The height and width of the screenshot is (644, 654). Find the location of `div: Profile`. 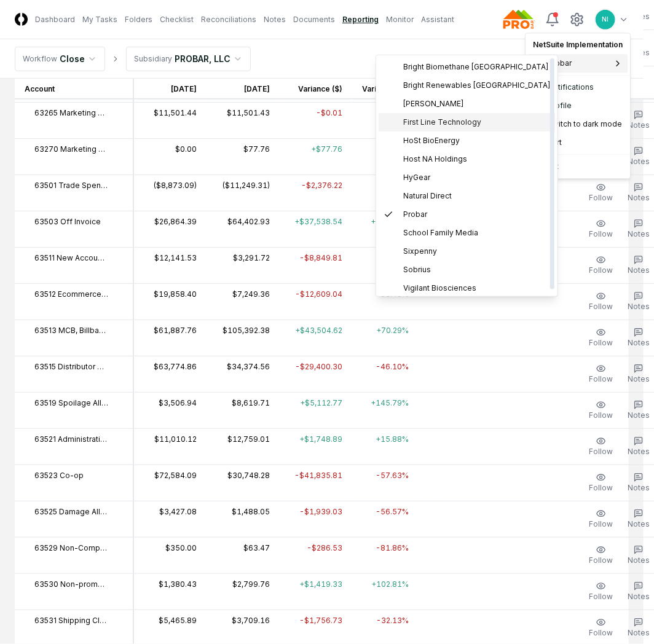

div: Profile is located at coordinates (578, 106).